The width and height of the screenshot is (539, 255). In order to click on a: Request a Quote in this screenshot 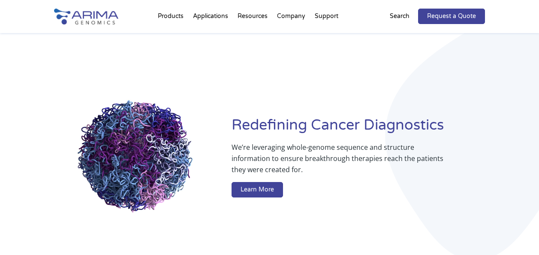, I will do `click(452, 16)`.